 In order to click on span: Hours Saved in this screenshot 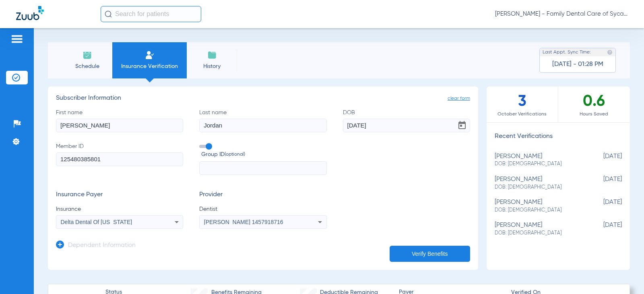, I will do `click(594, 114)`.